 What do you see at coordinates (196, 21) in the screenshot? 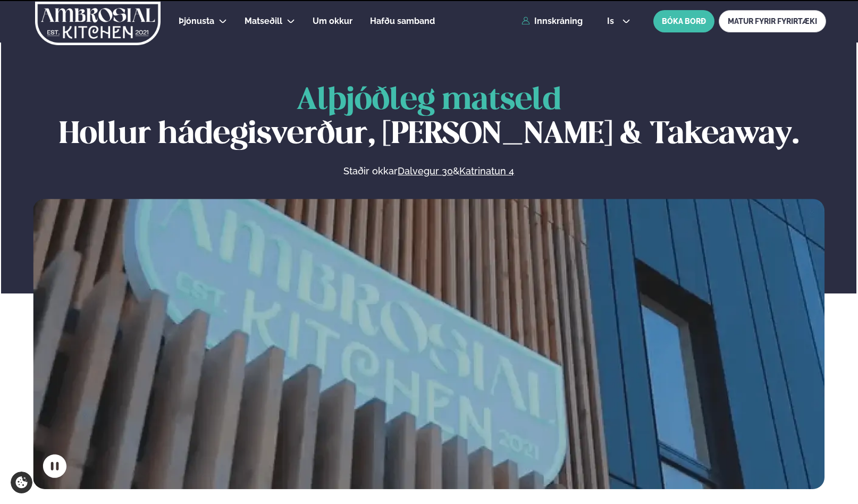
I see `a: Þjónusta` at bounding box center [196, 21].